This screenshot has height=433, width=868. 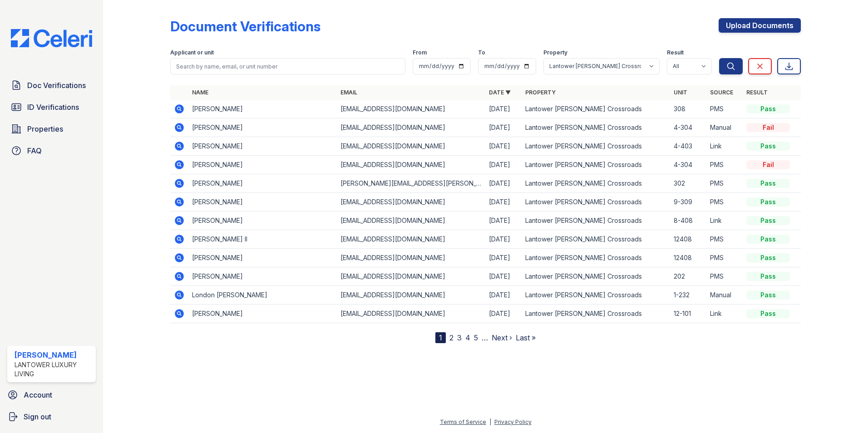 What do you see at coordinates (689, 202) in the screenshot?
I see `td: 9-309` at bounding box center [689, 202].